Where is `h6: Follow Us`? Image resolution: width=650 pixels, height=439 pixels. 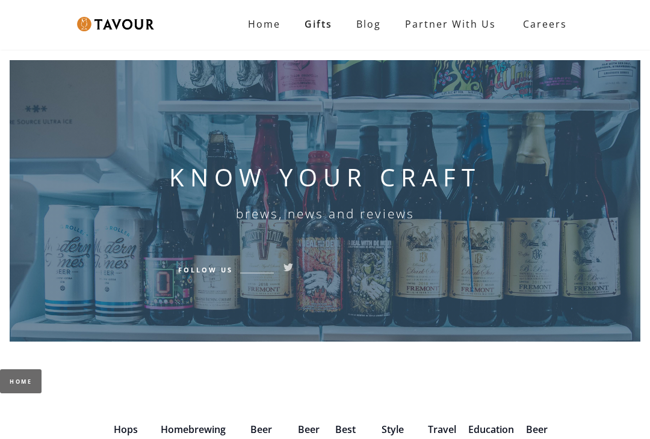 h6: Follow Us is located at coordinates (205, 269).